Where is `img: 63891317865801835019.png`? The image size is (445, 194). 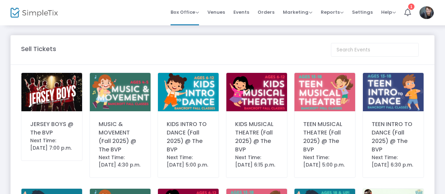
img: 63891317865801835019.png is located at coordinates (257, 92).